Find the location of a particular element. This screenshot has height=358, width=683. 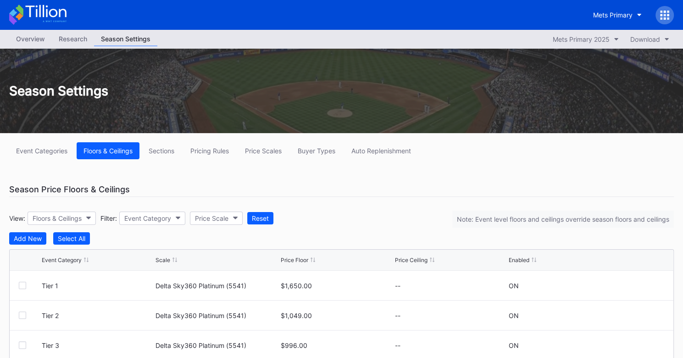

div: Note: Event level floors and ceilings override season floors and ceilings is located at coordinates (563, 219).